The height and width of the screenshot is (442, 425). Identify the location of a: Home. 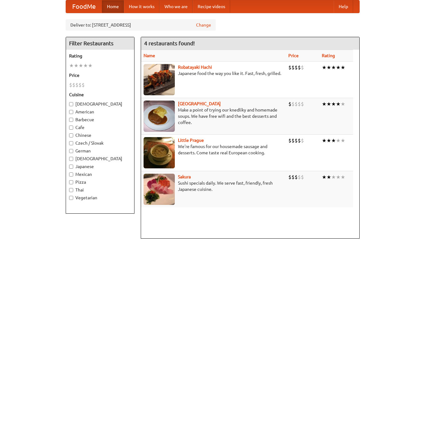
(113, 7).